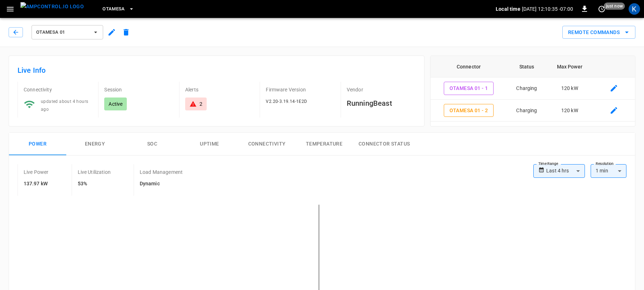 The image size is (644, 290). I want to click on h6: 53%, so click(94, 184).